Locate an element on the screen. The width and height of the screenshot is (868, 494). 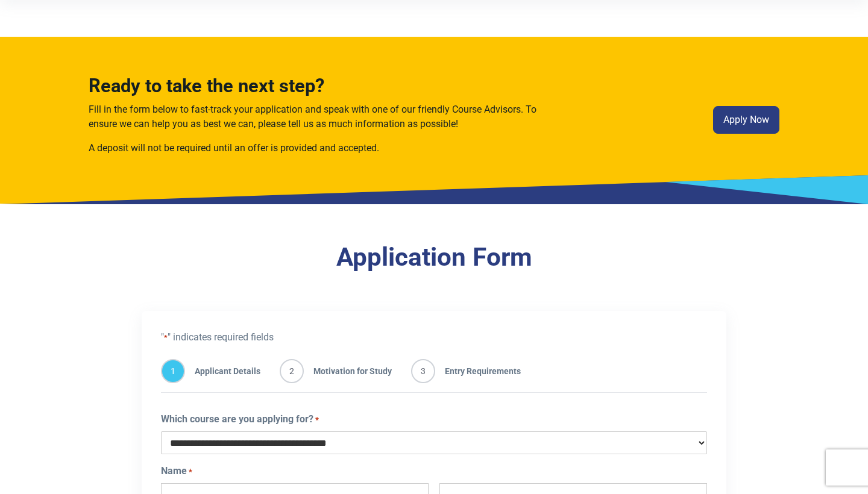
legend: Name is located at coordinates (434, 472).